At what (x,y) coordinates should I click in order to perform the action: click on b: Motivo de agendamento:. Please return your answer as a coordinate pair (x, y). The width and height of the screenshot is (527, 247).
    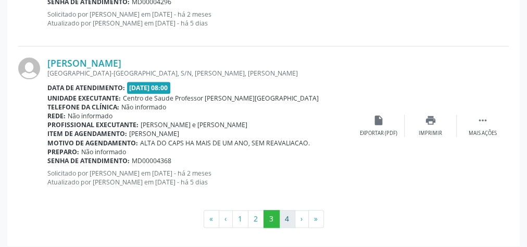
    Looking at the image, I should click on (93, 143).